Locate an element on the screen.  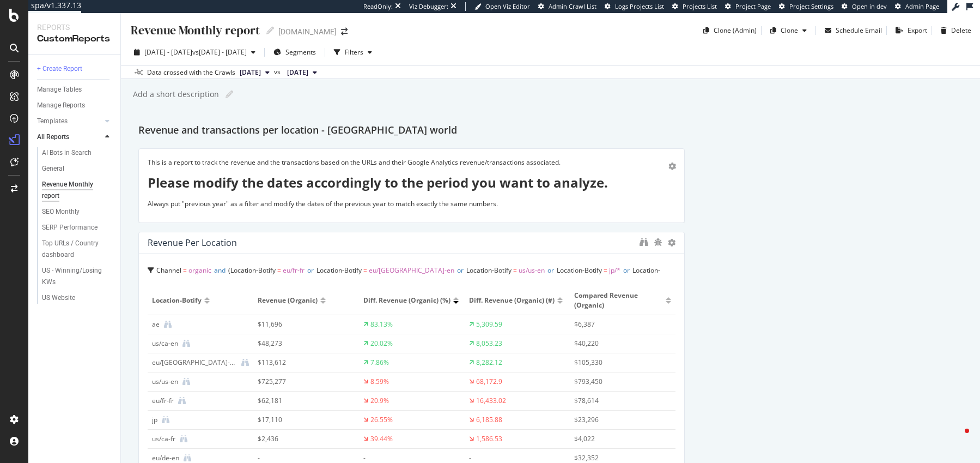
div: Revenue Monthly report is located at coordinates (195, 30).